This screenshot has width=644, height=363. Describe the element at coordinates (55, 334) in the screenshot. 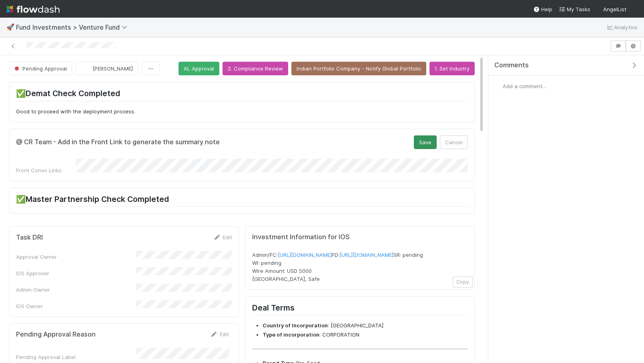

I see `h5: Pending Approval Reason` at that location.